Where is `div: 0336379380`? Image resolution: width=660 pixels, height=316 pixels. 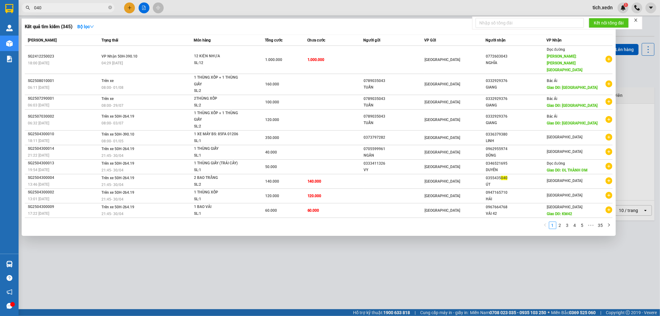
div: 0336379380 is located at coordinates (516, 134).